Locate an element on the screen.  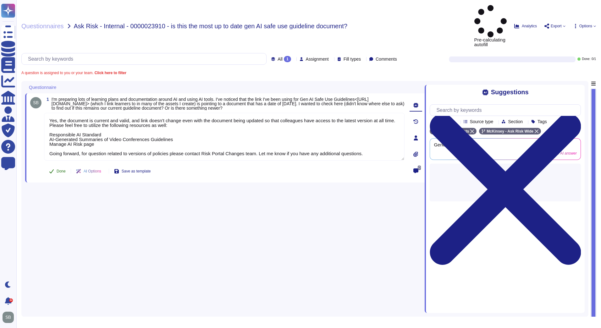
button: user is located at coordinates (10, 318).